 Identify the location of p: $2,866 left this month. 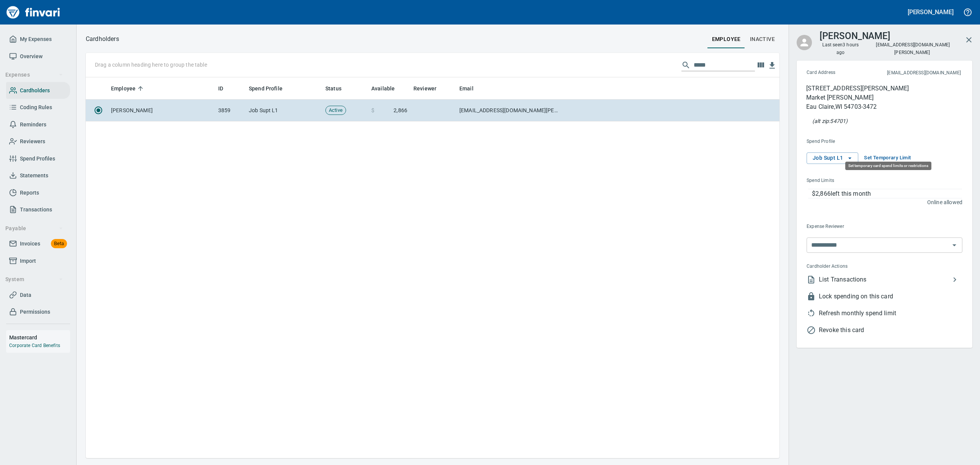
(887, 194).